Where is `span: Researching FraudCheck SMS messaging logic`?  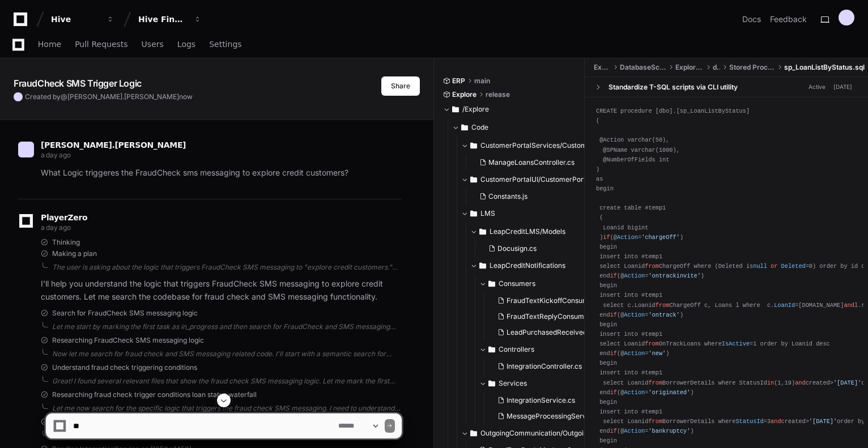 span: Researching FraudCheck SMS messaging logic is located at coordinates (128, 341).